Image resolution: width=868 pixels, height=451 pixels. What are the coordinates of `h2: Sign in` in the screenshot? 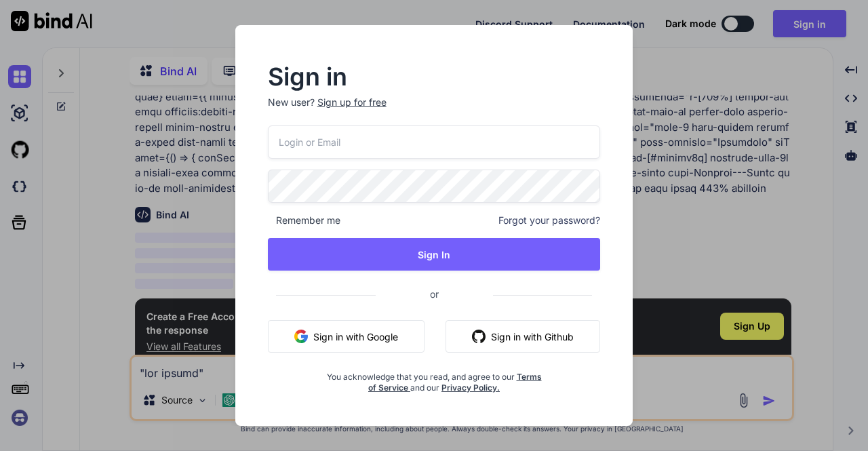 It's located at (434, 76).